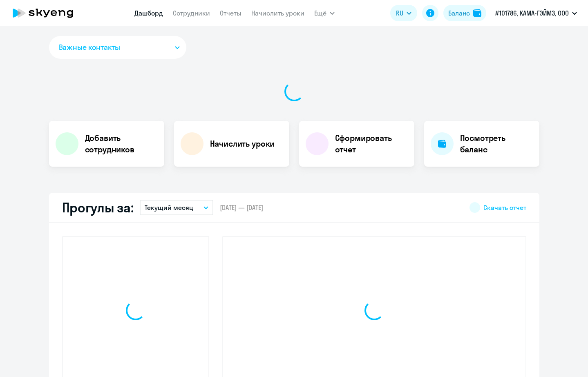  What do you see at coordinates (278, 13) in the screenshot?
I see `a: Начислить уроки` at bounding box center [278, 13].